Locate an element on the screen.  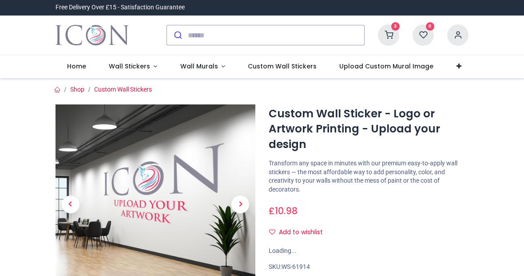
a: Wall Stickers is located at coordinates (133, 67).